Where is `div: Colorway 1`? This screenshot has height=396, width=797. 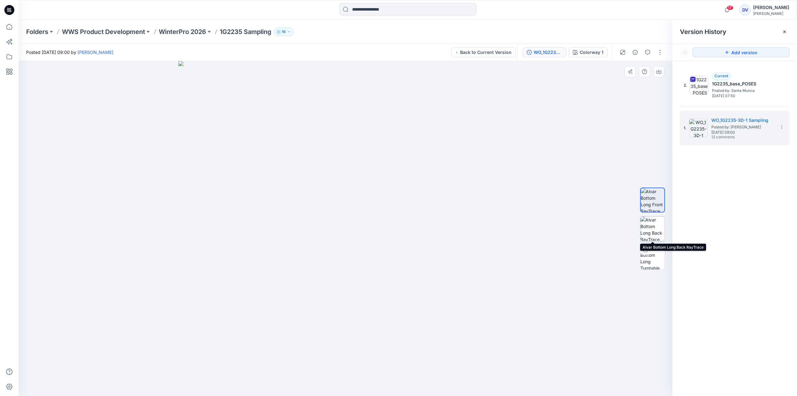
div: Colorway 1 is located at coordinates (591, 52).